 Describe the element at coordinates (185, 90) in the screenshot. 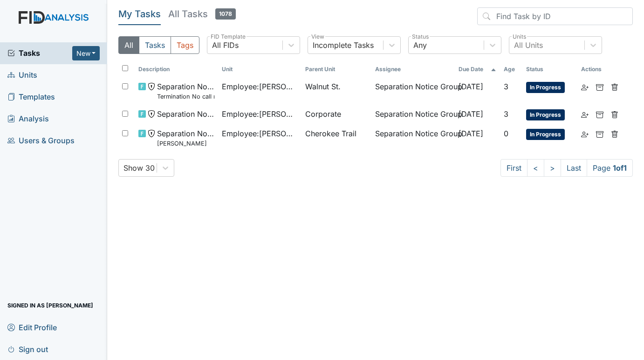

I see `span: Separation Notice Termination No call no show` at that location.